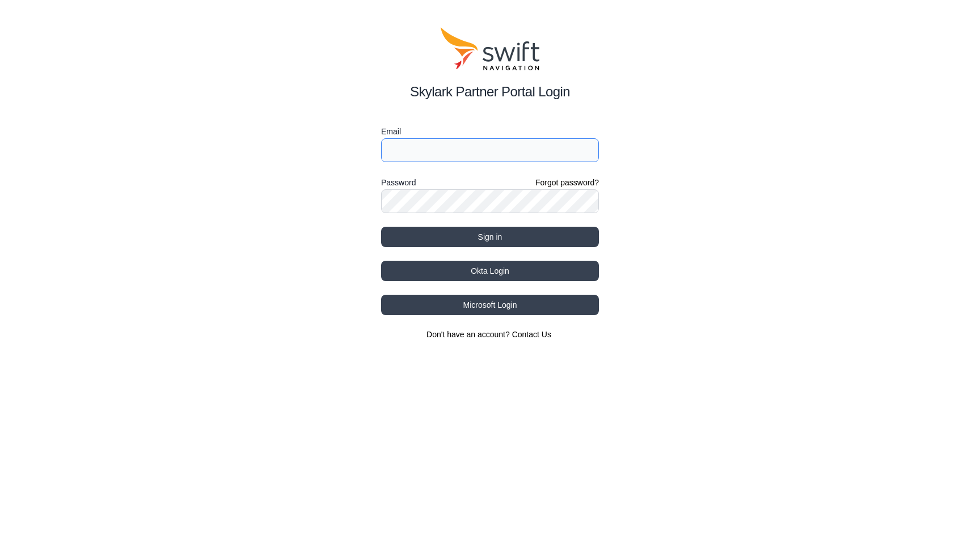 The height and width of the screenshot is (543, 980). What do you see at coordinates (490, 132) in the screenshot?
I see `label: Email` at bounding box center [490, 132].